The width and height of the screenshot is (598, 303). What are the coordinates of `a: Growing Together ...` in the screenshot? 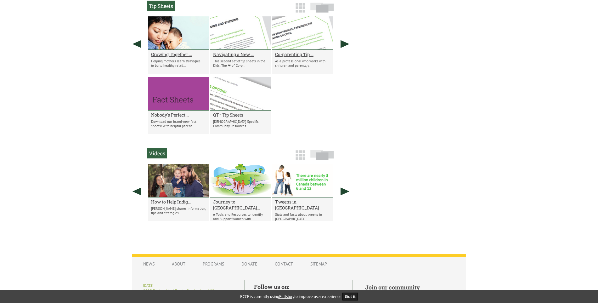 It's located at (178, 54).